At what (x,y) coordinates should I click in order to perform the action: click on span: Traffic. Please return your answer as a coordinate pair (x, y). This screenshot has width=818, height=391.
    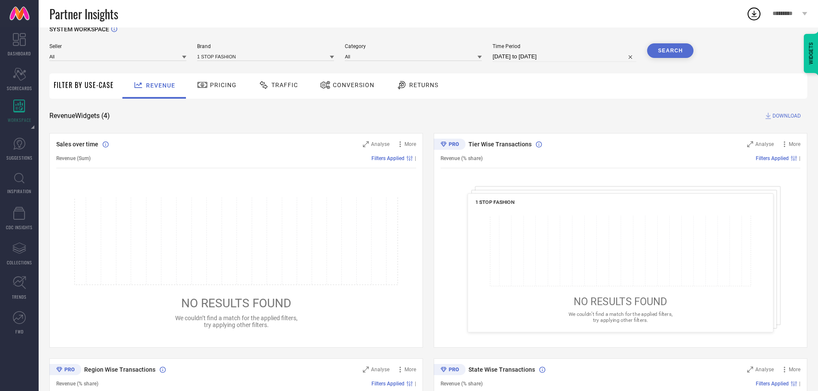
    Looking at the image, I should click on (285, 85).